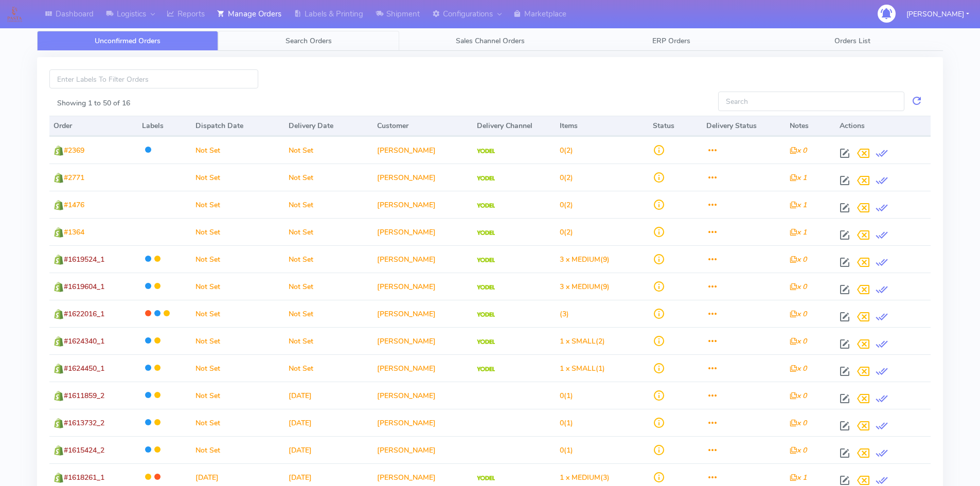 The image size is (980, 486). I want to click on th: Delivery Status, so click(743, 126).